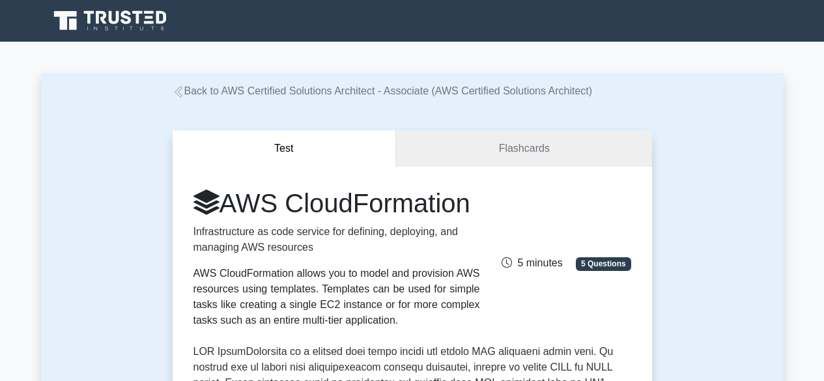 Image resolution: width=824 pixels, height=381 pixels. What do you see at coordinates (337, 240) in the screenshot?
I see `p: Infrastructure as code service for defining, deploying, and managing AWS resources` at bounding box center [337, 240].